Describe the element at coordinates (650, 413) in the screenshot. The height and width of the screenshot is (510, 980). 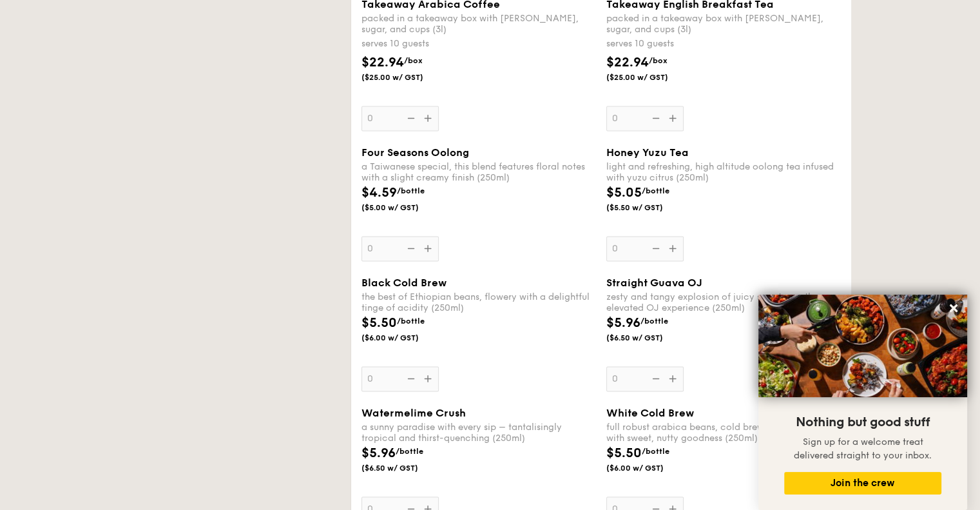
I see `span: White Cold Brew` at that location.